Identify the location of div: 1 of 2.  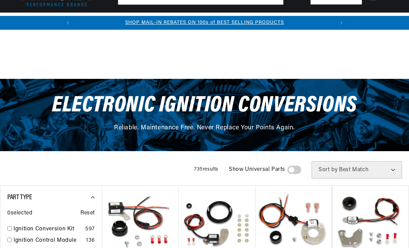
(204, 23).